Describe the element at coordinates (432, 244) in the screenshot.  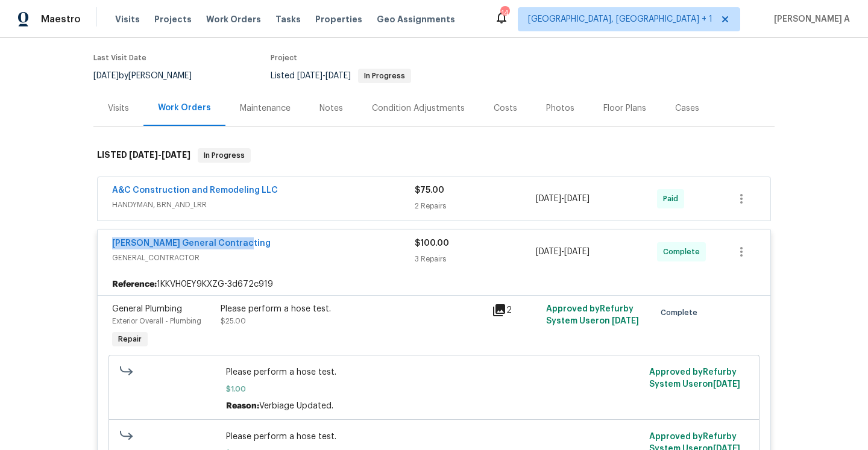
I see `span: $100.00` at that location.